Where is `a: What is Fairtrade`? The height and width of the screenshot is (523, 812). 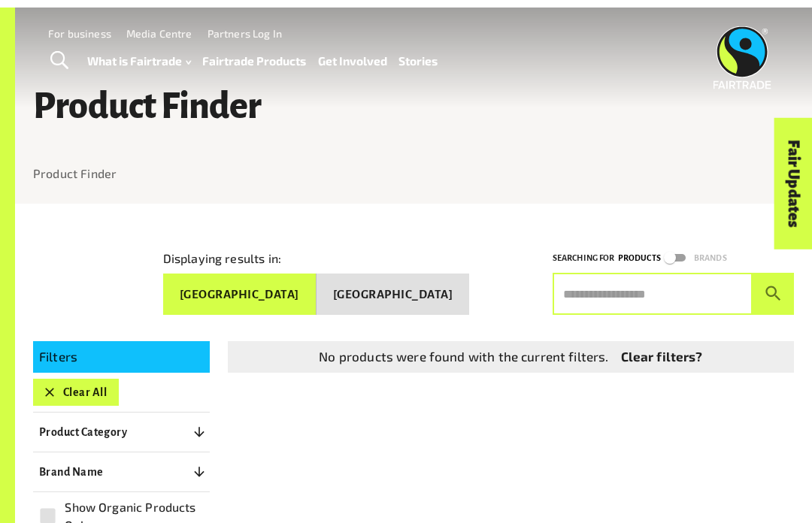 a: What is Fairtrade is located at coordinates (139, 54).